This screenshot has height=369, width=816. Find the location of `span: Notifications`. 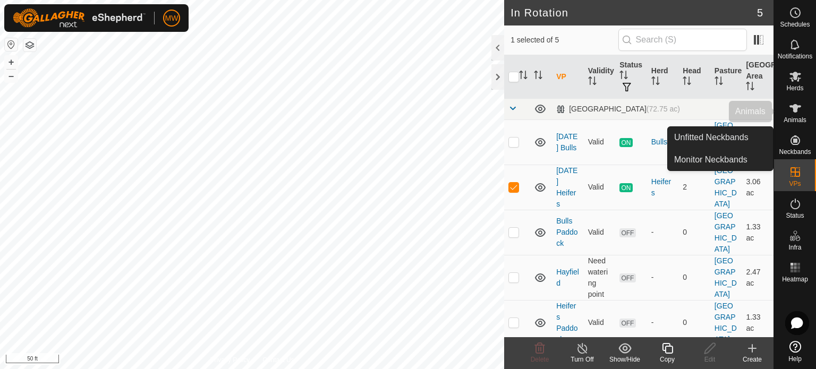

span: Notifications is located at coordinates (795, 56).